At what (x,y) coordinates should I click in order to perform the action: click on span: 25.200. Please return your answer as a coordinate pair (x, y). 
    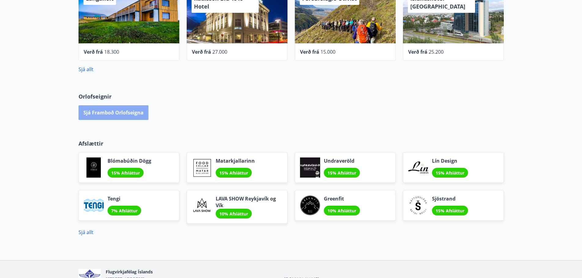
    Looking at the image, I should click on (436, 52).